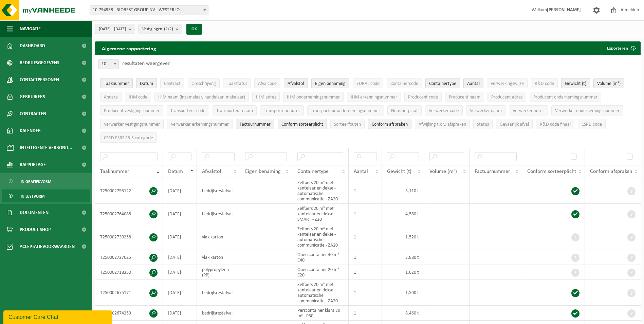 Image resolution: width=644 pixels, height=324 pixels. What do you see at coordinates (47, 246) in the screenshot?
I see `span: Acceptatievoorwaarden` at bounding box center [47, 246].